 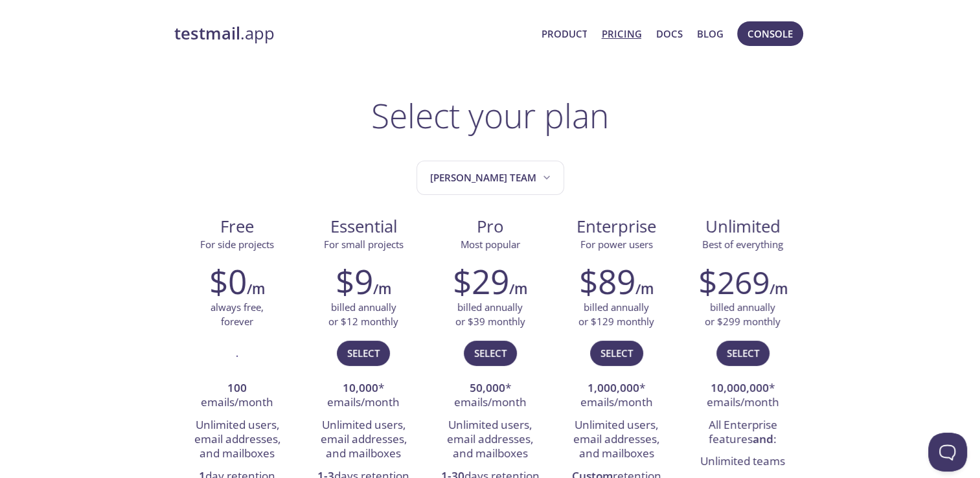 What do you see at coordinates (490, 116) in the screenshot?
I see `h1: Select your plan` at bounding box center [490, 116].